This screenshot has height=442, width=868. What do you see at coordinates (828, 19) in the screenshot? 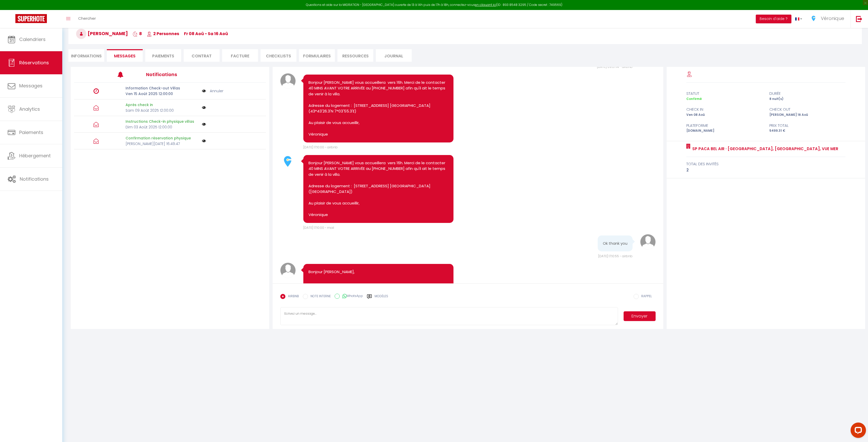
I see `a: ... Véronique` at bounding box center [828, 19].